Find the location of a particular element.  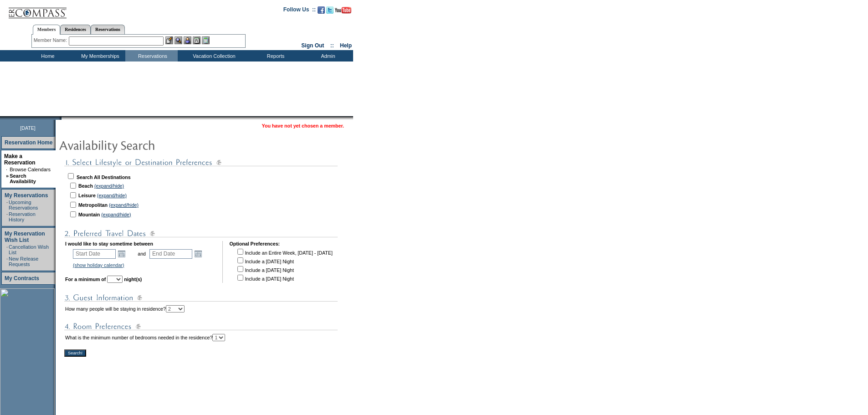

td: Vacation Collection is located at coordinates (213, 56).